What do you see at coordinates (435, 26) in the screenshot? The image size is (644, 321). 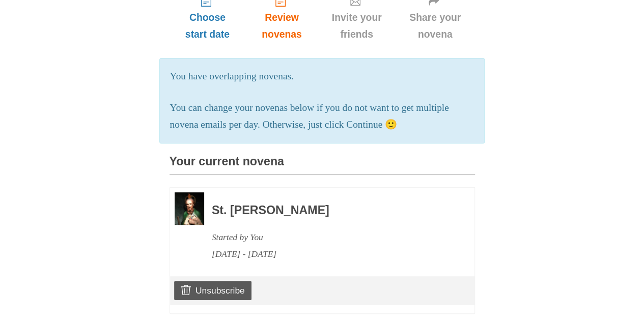 I see `span: Share your novena` at bounding box center [435, 26].